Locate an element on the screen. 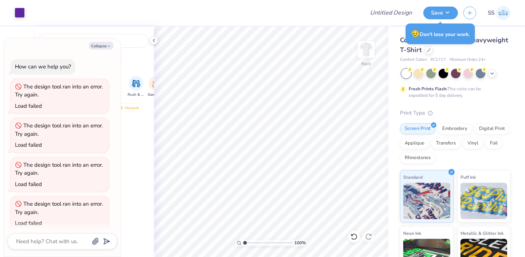  input: Try "Alpha" is located at coordinates (97, 41).